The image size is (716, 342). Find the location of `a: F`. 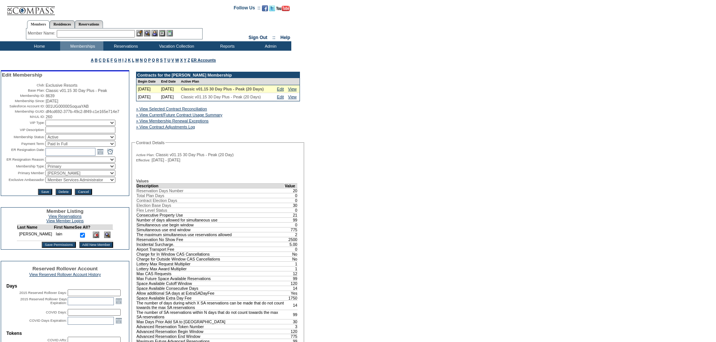

a: F is located at coordinates (112, 60).